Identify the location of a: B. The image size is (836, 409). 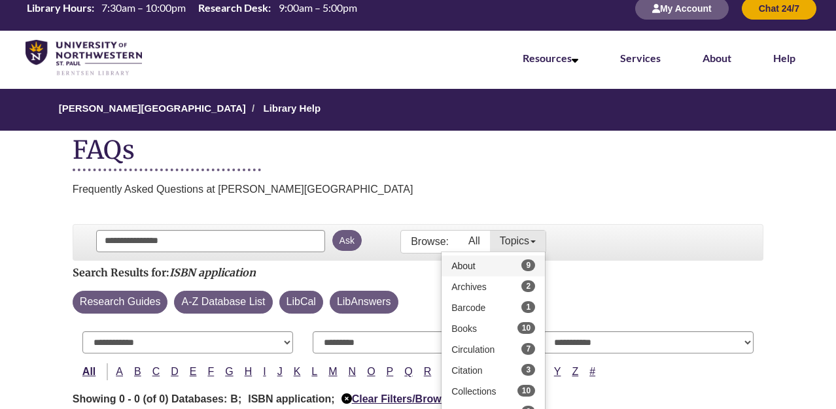
(140, 372).